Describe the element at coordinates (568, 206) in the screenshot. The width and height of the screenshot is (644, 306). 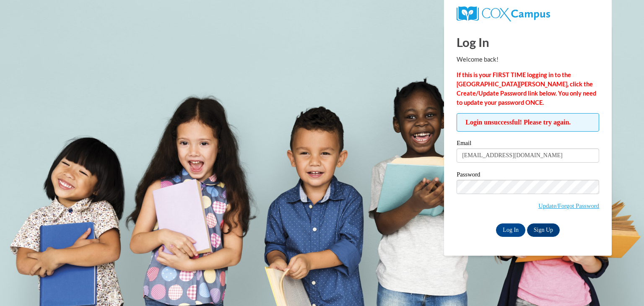
I see `a: Update/Forgot Password` at that location.